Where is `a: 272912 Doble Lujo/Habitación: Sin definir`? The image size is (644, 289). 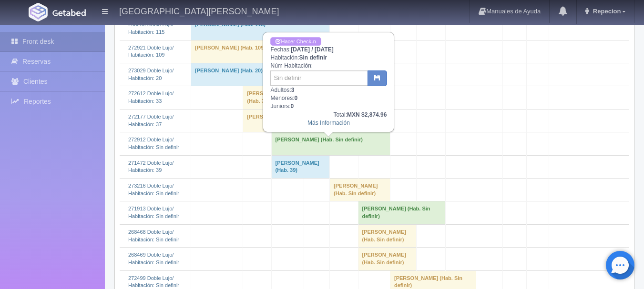 a: 272912 Doble Lujo/Habitación: Sin definir is located at coordinates (154, 143).